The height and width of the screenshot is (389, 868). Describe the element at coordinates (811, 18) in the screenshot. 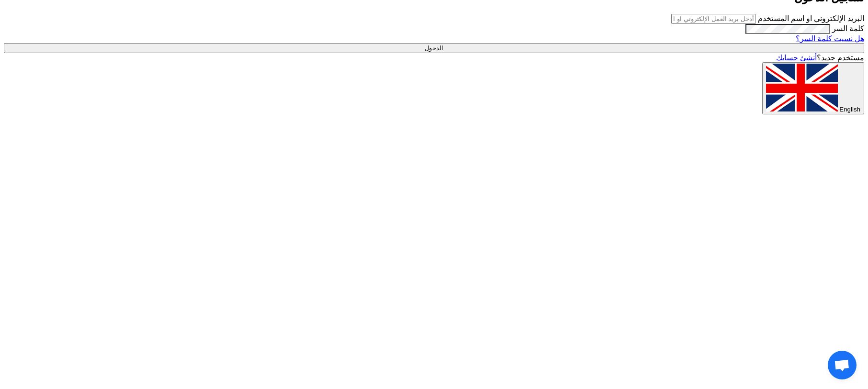

I see `label: البريد الإلكتروني او اسم المستخدم` at that location.